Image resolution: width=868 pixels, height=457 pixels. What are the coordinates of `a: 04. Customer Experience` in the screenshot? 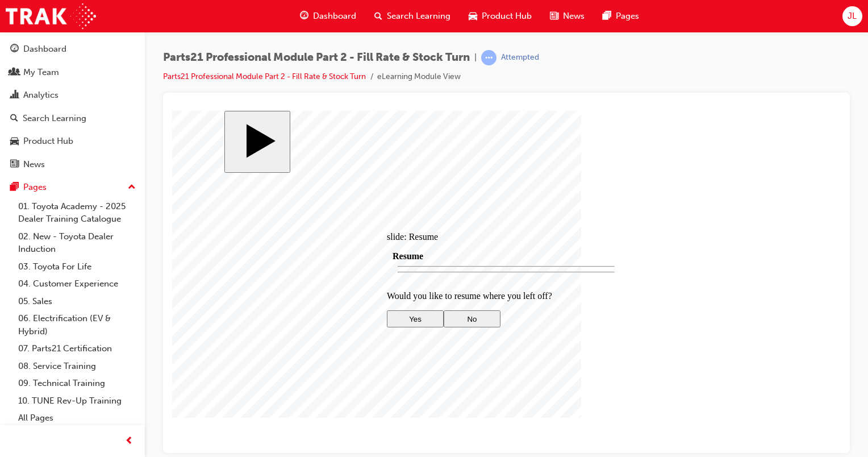 It's located at (77, 283).